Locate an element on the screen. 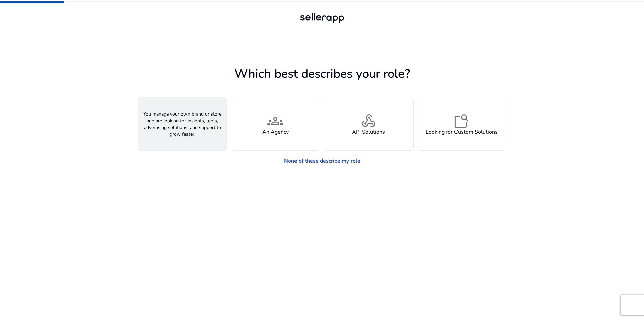 The height and width of the screenshot is (320, 644). h4: Looking for Custom Solutions is located at coordinates (461, 132).